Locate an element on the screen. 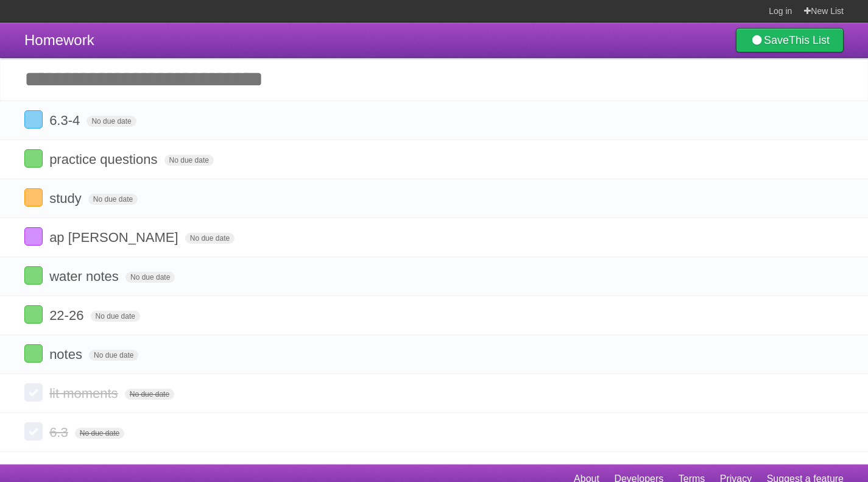 This screenshot has width=868, height=482. span: notes is located at coordinates (67, 354).